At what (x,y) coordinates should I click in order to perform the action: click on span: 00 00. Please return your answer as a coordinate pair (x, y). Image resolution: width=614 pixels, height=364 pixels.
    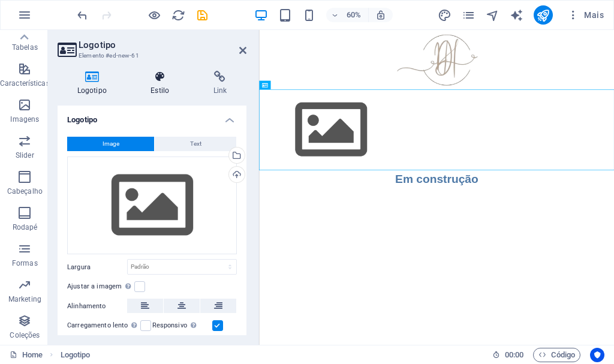
    Looking at the image, I should click on (514, 355).